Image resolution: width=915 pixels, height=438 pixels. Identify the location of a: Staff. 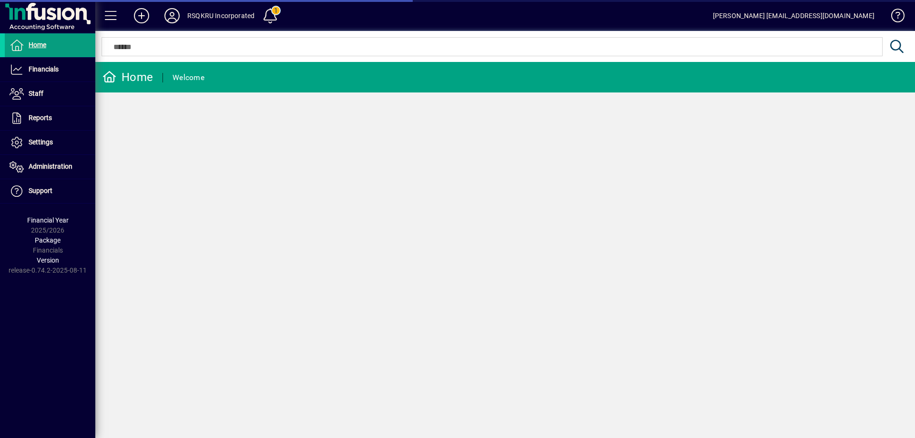
(50, 94).